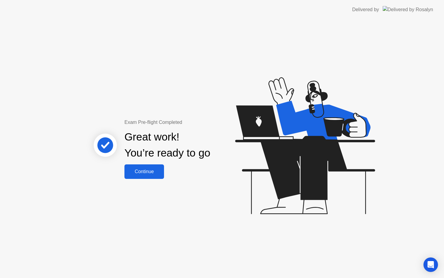 Image resolution: width=444 pixels, height=278 pixels. What do you see at coordinates (408, 9) in the screenshot?
I see `img: Delivered by Rosalyn` at bounding box center [408, 9].